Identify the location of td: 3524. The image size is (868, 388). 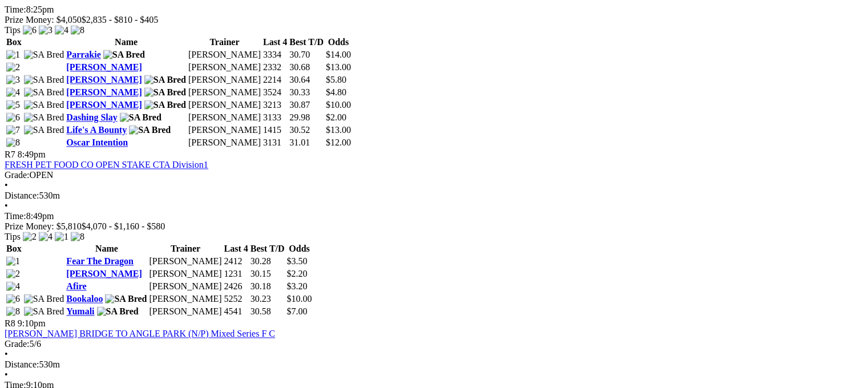
(275, 93).